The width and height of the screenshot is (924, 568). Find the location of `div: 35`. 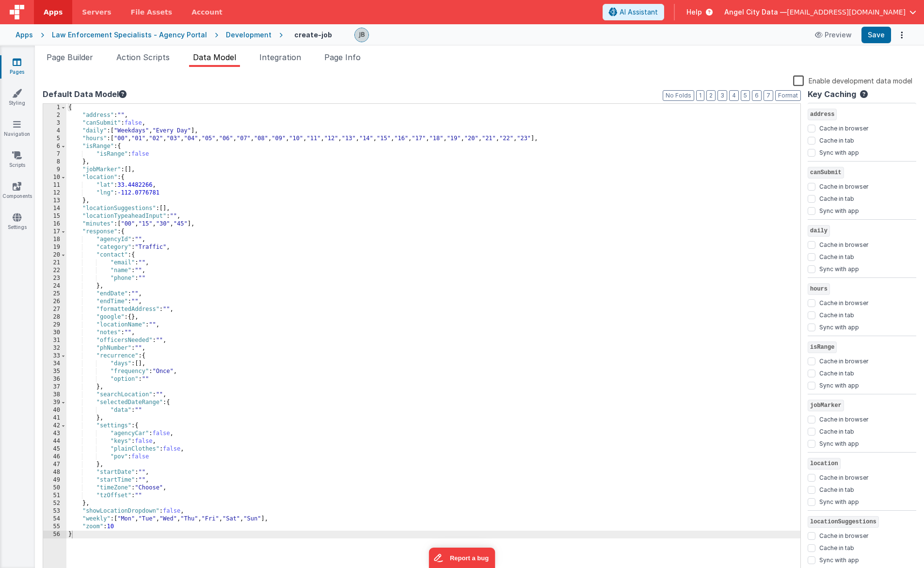

div: 35 is located at coordinates (55, 372).